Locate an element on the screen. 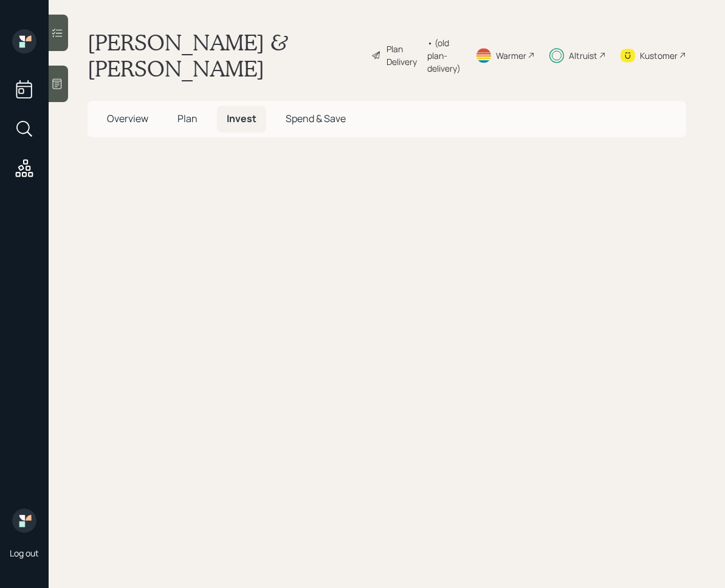 The image size is (725, 588). div: Kustomer is located at coordinates (659, 55).